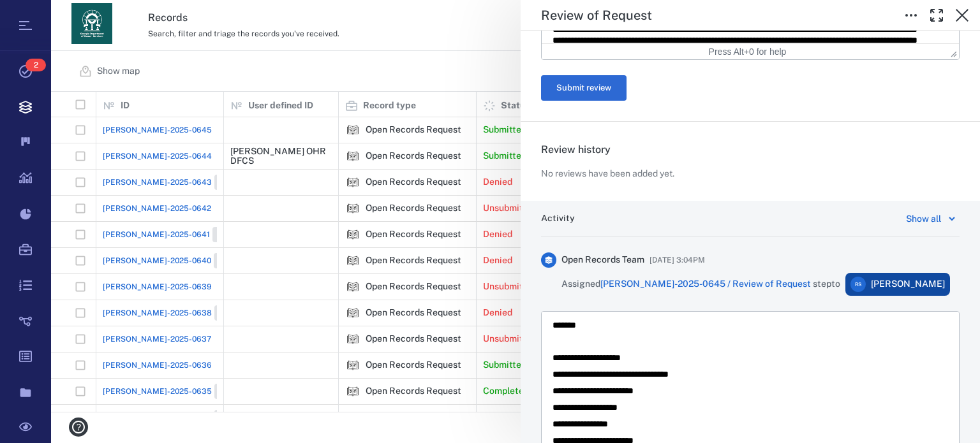 The width and height of the screenshot is (980, 443). I want to click on h5: Review of Request, so click(597, 15).